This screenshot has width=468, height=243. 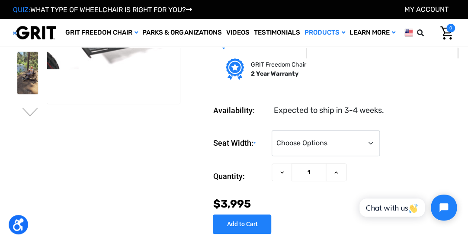 I want to click on span: $3,995, so click(x=231, y=204).